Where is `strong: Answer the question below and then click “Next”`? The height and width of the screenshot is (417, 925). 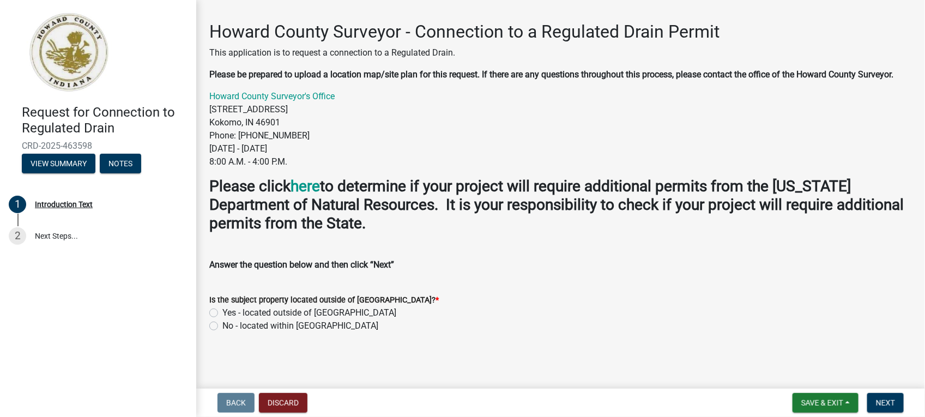
strong: Answer the question below and then click “Next” is located at coordinates (301, 264).